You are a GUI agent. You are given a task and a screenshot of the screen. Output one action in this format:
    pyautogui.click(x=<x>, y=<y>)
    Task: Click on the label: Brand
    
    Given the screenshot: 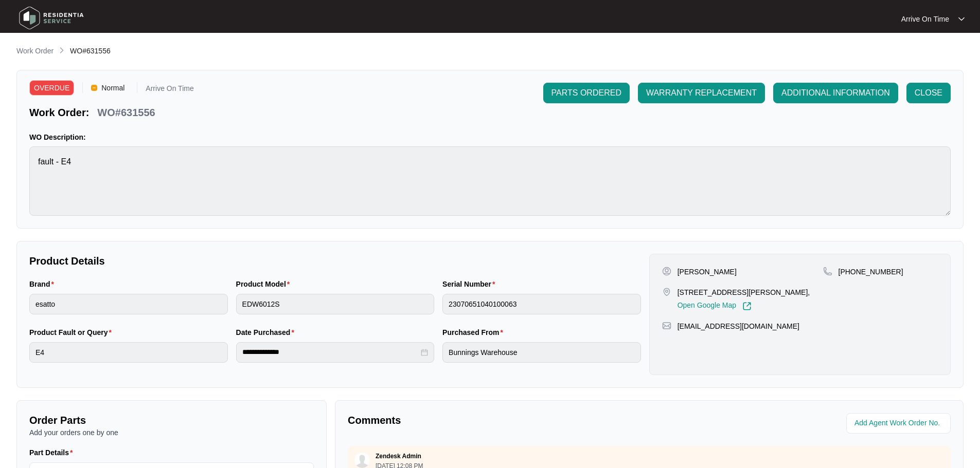 What is the action you would take?
    pyautogui.click(x=44, y=284)
    